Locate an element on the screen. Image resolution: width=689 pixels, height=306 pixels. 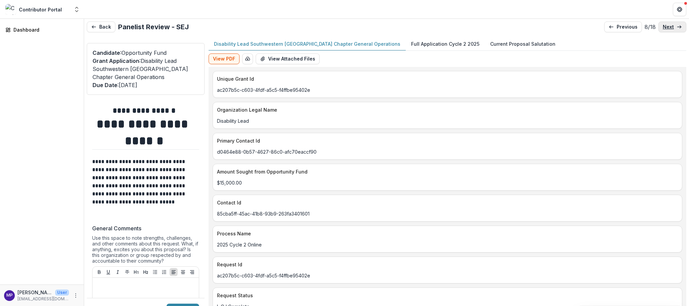
span: Grant Application is located at coordinates (116, 61).